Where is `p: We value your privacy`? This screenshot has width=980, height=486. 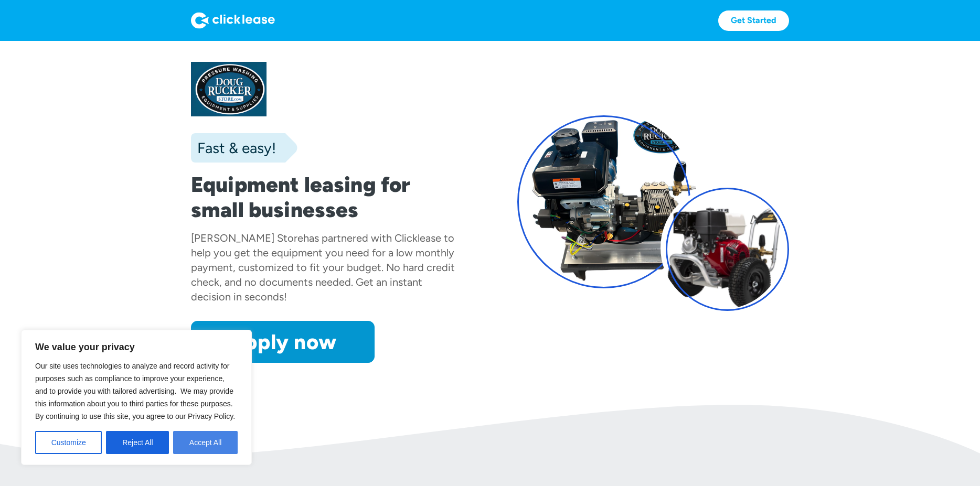 p: We value your privacy is located at coordinates (136, 347).